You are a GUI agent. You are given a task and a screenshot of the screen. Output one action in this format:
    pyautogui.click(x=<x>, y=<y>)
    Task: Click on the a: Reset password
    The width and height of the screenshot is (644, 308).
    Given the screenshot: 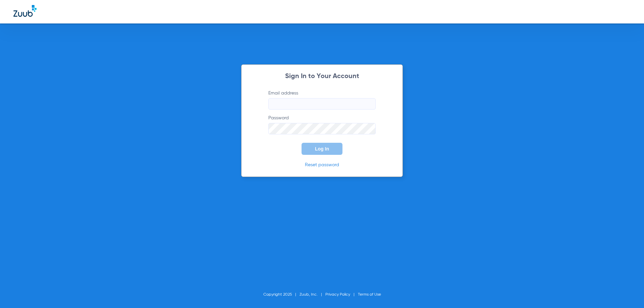 What is the action you would take?
    pyautogui.click(x=322, y=165)
    